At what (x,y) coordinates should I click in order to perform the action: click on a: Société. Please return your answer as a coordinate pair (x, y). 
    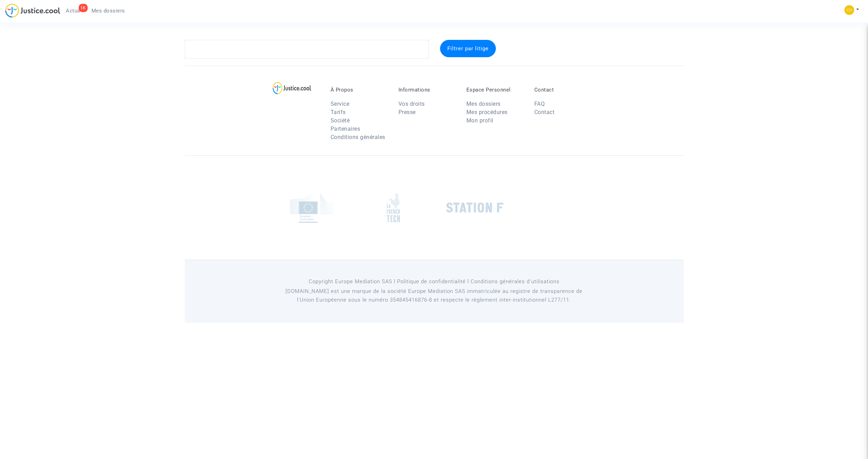
    Looking at the image, I should click on (340, 120).